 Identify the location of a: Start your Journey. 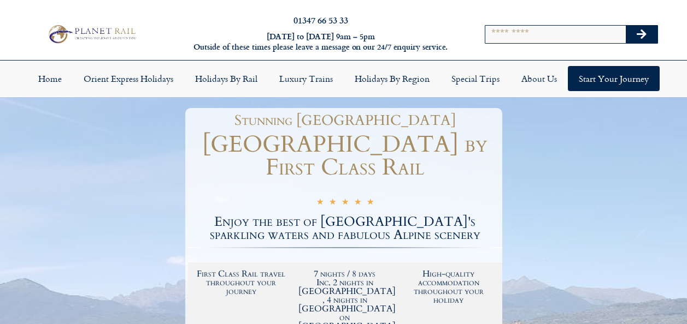
(613, 79).